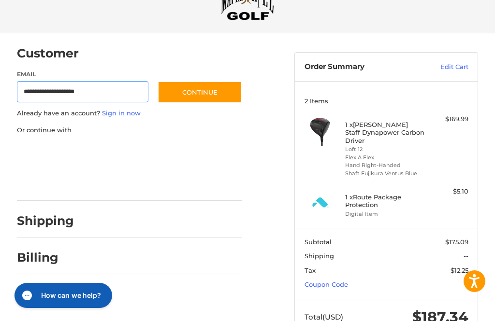 The image size is (495, 321). What do you see at coordinates (447, 192) in the screenshot?
I see `div: $5.10` at bounding box center [447, 192].